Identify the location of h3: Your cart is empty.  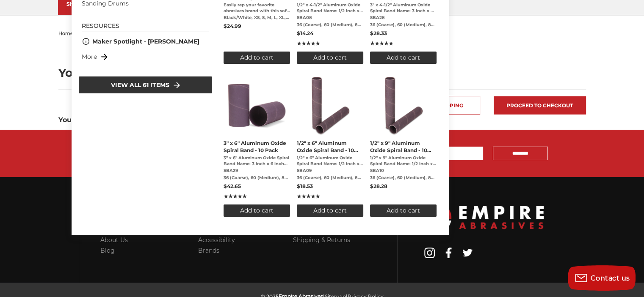
(322, 120).